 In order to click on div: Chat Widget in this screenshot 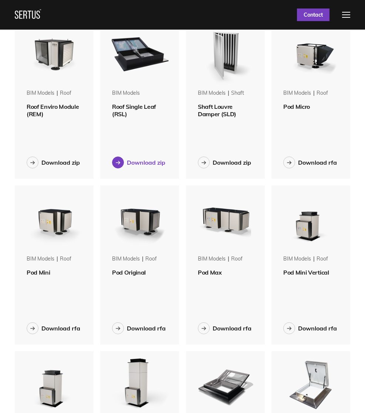, I will do `click(298, 370)`.